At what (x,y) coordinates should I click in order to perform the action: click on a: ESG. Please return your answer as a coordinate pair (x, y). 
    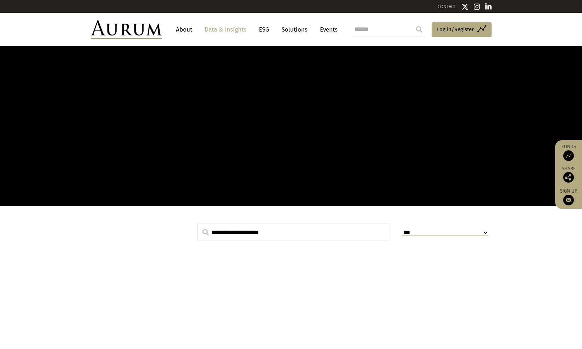
    Looking at the image, I should click on (264, 29).